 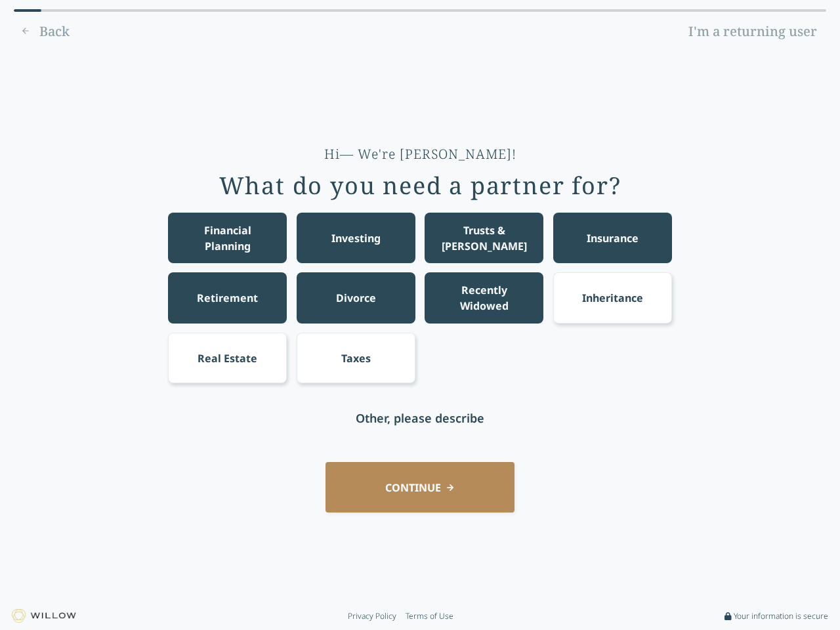 I want to click on div: Insurance, so click(x=612, y=238).